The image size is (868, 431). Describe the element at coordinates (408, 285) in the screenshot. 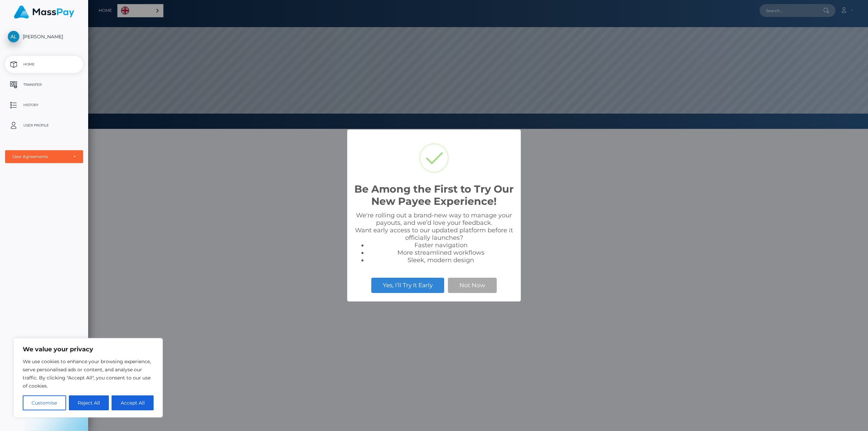

I see `button: Yes, I’ll Try It Early` at that location.